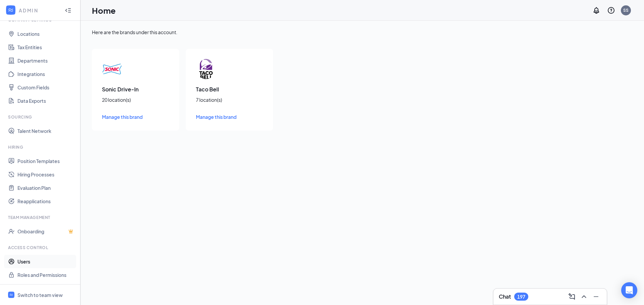 The height and width of the screenshot is (305, 644). Describe the element at coordinates (46, 131) in the screenshot. I see `a: Talent Network` at that location.